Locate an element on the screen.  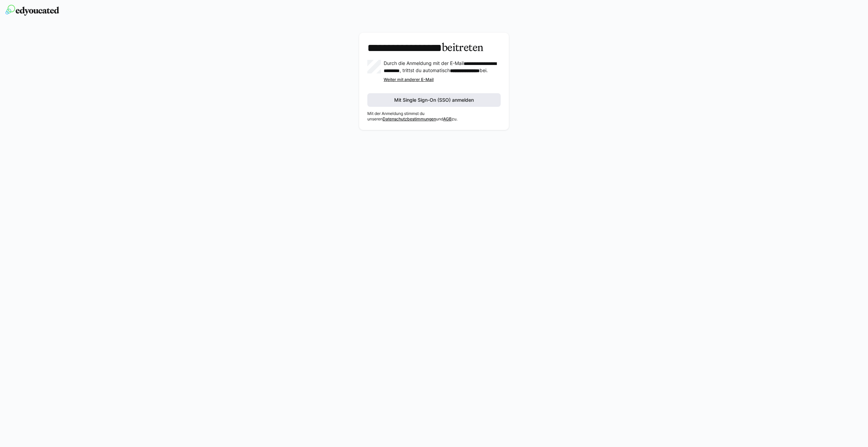
span: Mit Single Sign-On (SSO) anmelden is located at coordinates (434, 100).